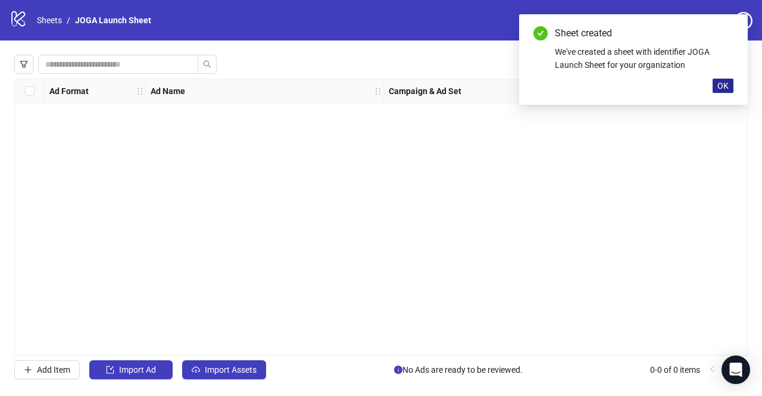 The width and height of the screenshot is (762, 396). I want to click on strong: Ad Format, so click(69, 91).